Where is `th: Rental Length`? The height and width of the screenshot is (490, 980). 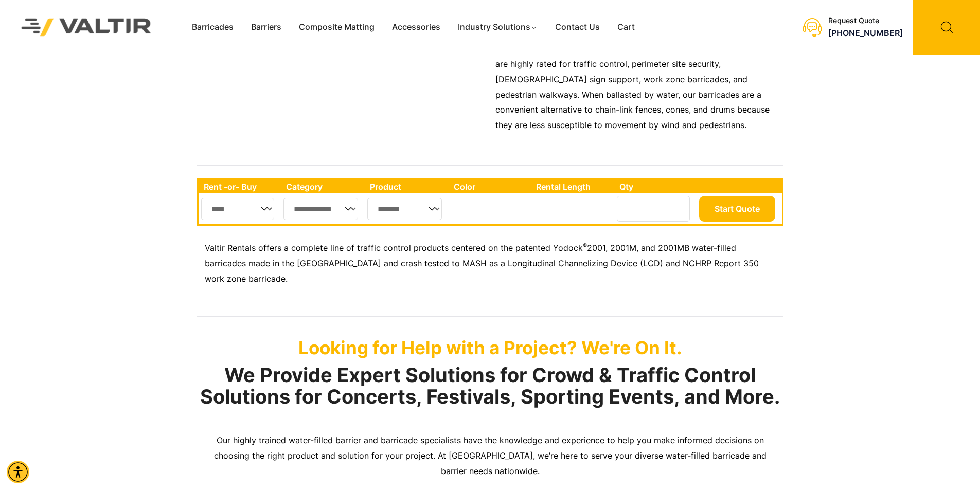 th: Rental Length is located at coordinates (573, 187).